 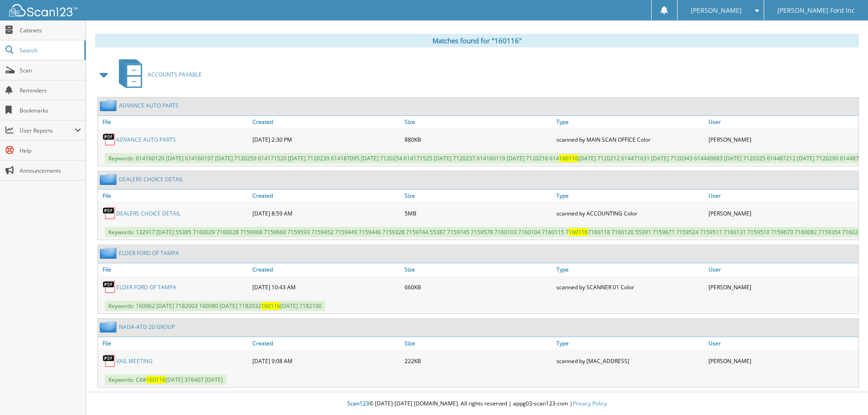 I want to click on div: Chat Widget, so click(x=845, y=393).